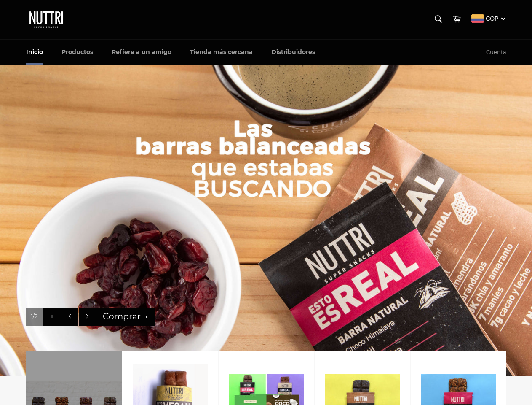  Describe the element at coordinates (35, 317) in the screenshot. I see `div: Diapositiva actual 1` at that location.